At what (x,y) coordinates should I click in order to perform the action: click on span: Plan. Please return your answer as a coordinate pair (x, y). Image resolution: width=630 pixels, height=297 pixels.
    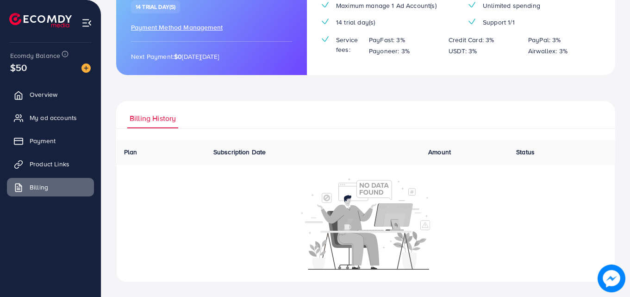
    Looking at the image, I should click on (131, 152).